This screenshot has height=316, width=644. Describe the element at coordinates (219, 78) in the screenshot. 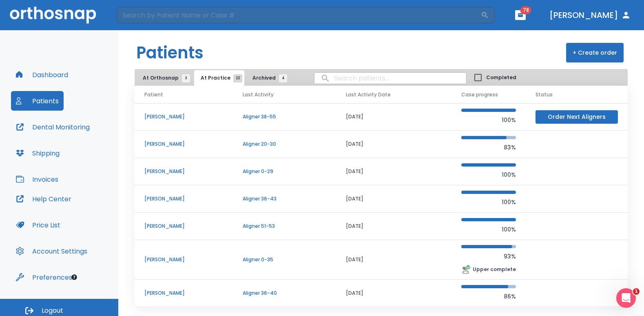

I see `span: At Practice` at that location.